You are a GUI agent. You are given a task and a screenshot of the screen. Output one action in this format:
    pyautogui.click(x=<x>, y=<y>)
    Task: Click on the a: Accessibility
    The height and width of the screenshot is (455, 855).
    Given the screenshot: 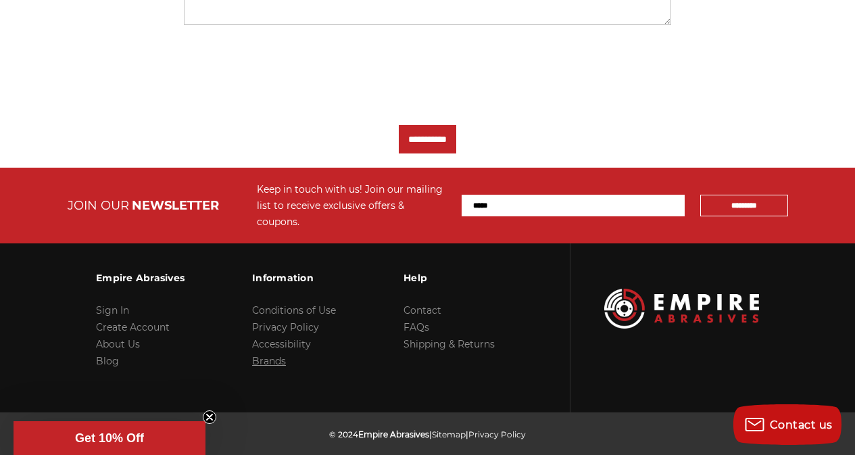 What is the action you would take?
    pyautogui.click(x=281, y=344)
    